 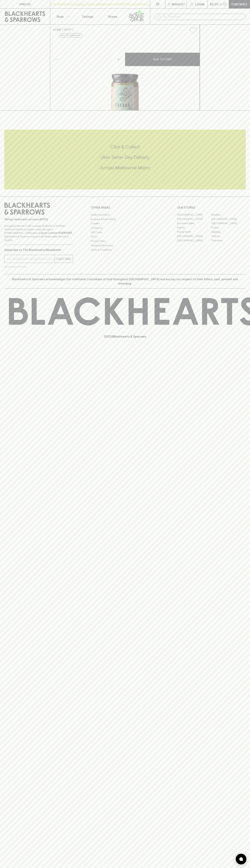 What do you see at coordinates (113, 16) in the screenshot?
I see `a: Stores` at bounding box center [113, 16].